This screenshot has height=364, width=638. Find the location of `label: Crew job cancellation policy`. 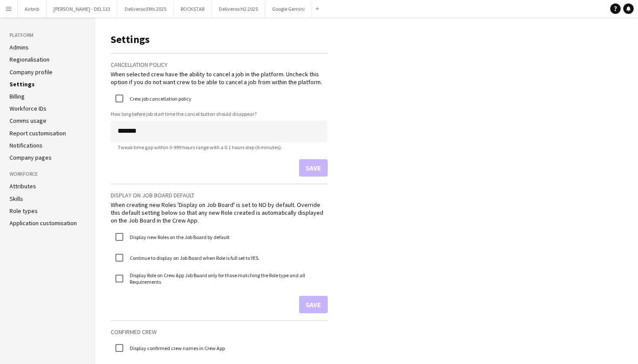

label: Crew job cancellation policy is located at coordinates (160, 98).